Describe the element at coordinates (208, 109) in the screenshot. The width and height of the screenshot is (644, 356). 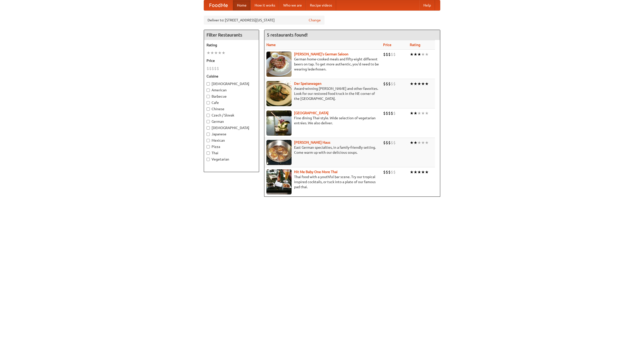
I see `input: Chinese` at that location.